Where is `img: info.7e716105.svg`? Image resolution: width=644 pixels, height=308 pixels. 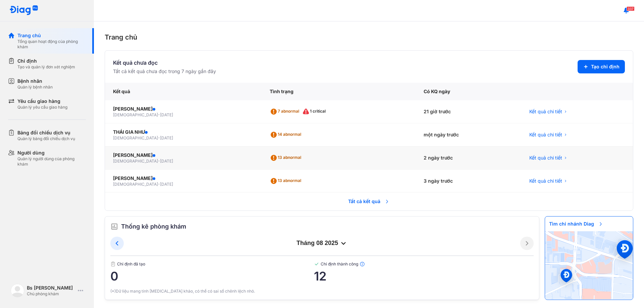 img: info.7e716105.svg is located at coordinates (362, 264).